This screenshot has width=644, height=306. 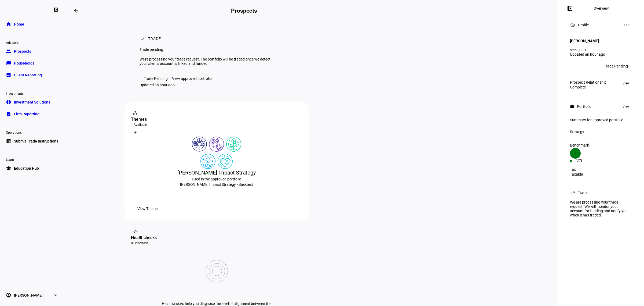 What do you see at coordinates (234, 144) in the screenshot?
I see `img: climateChange.colored.svg` at bounding box center [234, 144].